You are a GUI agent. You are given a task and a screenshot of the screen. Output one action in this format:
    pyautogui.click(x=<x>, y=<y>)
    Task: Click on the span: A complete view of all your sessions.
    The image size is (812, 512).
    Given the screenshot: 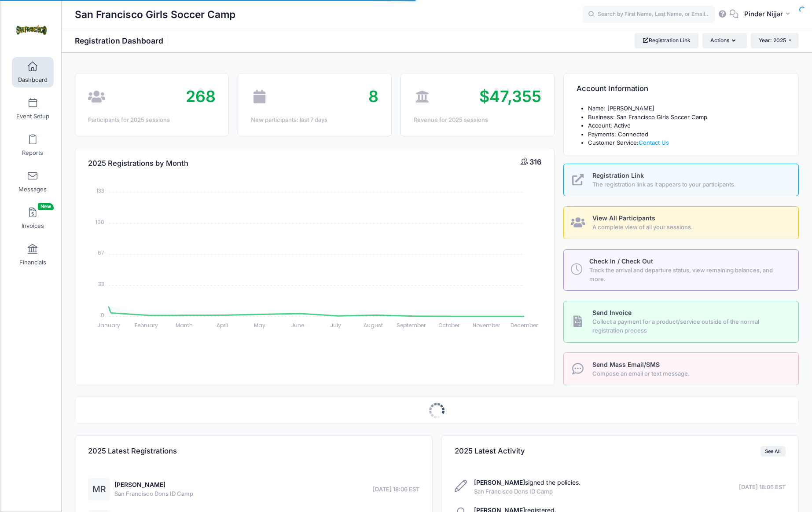 What is the action you would take?
    pyautogui.click(x=690, y=227)
    